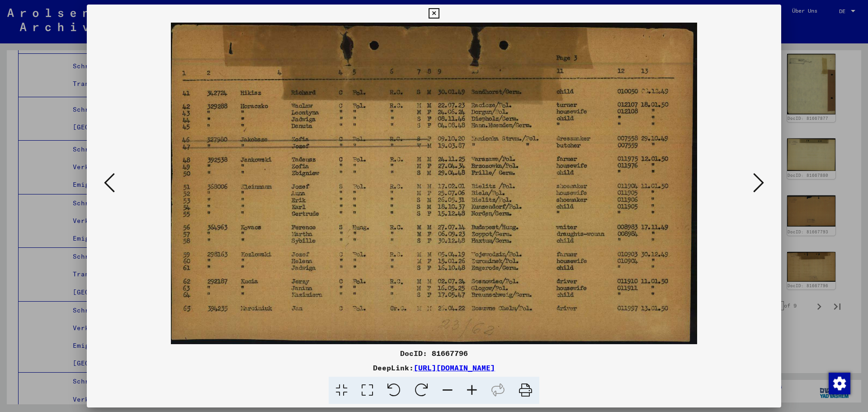 Image resolution: width=868 pixels, height=412 pixels. What do you see at coordinates (434, 367) in the screenshot?
I see `div: DeepLink:` at bounding box center [434, 367].